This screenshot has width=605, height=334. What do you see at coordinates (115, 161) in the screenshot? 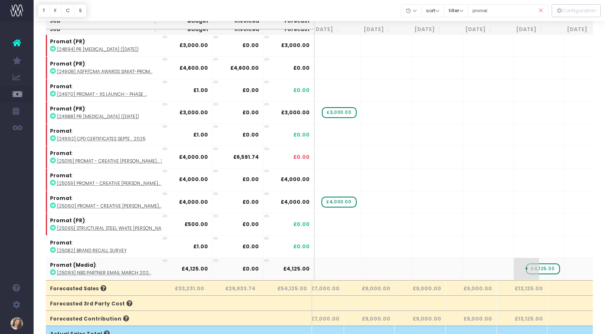
I see `abbr: [25016] Promat - Creative Retainer - September 2025` at bounding box center [115, 161].